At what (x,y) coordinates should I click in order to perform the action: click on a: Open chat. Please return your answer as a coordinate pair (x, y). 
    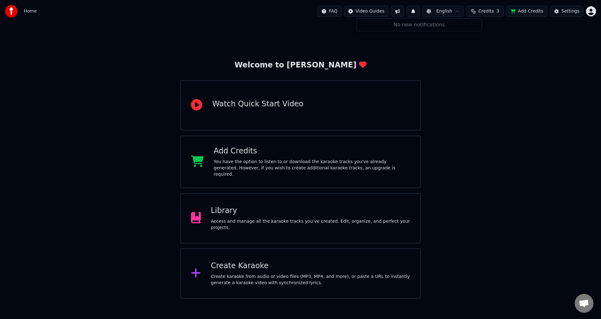
    Looking at the image, I should click on (584, 303).